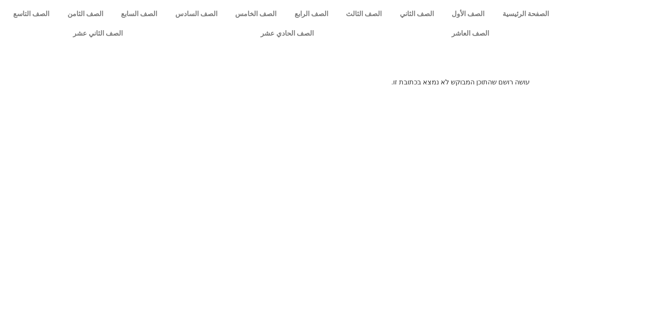 This screenshot has width=652, height=313. I want to click on a: الصف الثامن, so click(85, 14).